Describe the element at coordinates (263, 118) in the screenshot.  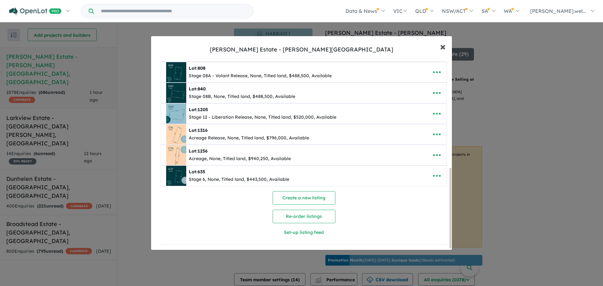
I see `div: Stage 12 - Liberation Release, None, Titled land, $520,000, Available` at that location.